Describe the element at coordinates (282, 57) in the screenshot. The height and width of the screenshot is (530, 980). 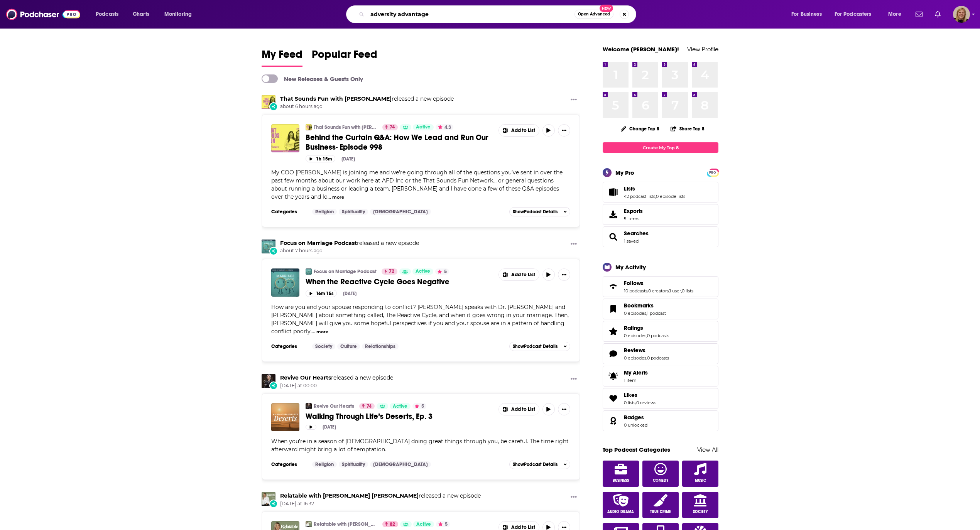
I see `a: My Feed` at that location.